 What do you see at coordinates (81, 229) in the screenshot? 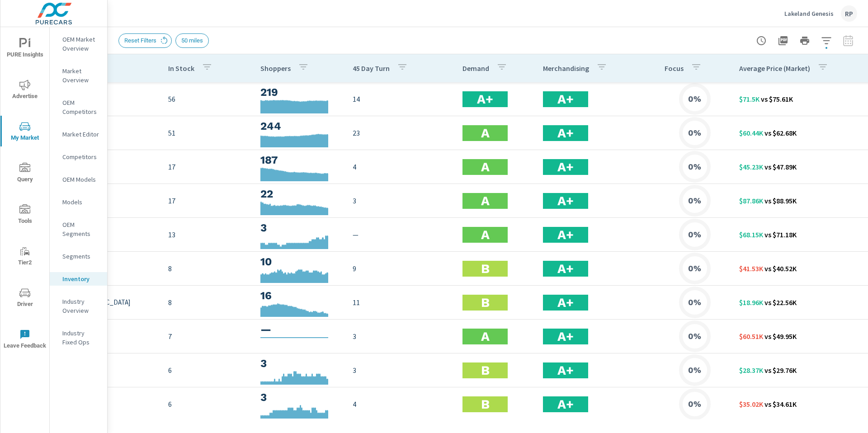
I see `p: OEM Segments` at bounding box center [81, 229].